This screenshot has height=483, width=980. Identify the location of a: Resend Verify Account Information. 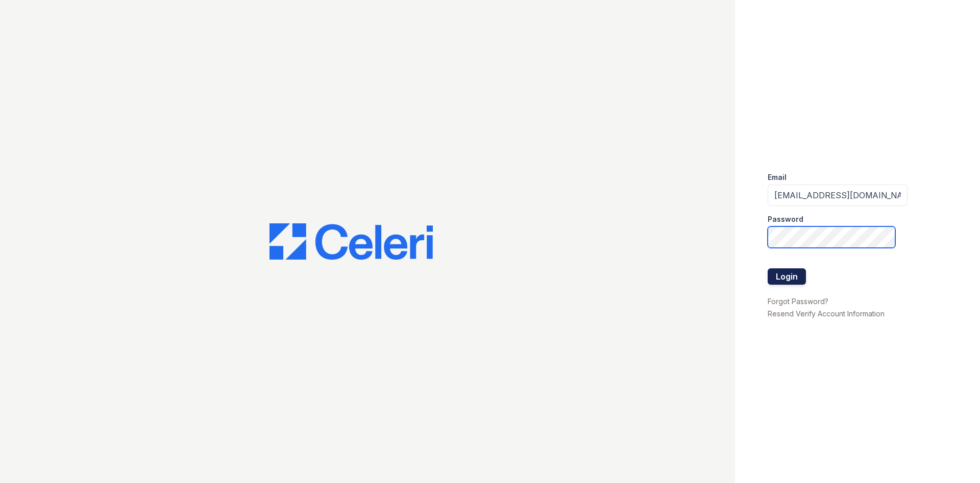
(826, 313).